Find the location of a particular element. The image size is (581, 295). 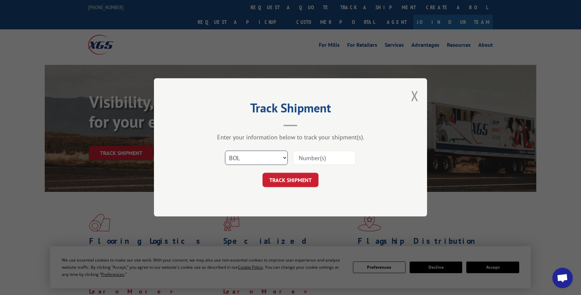

h2: Track Shipment is located at coordinates (291, 110).